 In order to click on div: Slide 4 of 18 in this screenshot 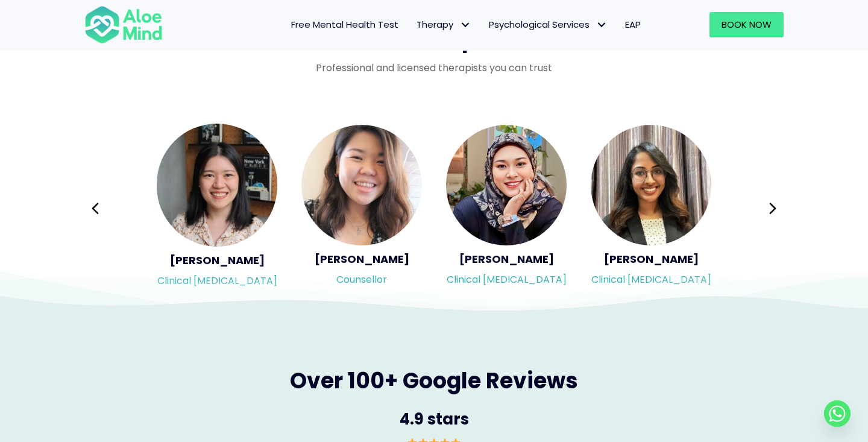, I will do `click(651, 208)`.